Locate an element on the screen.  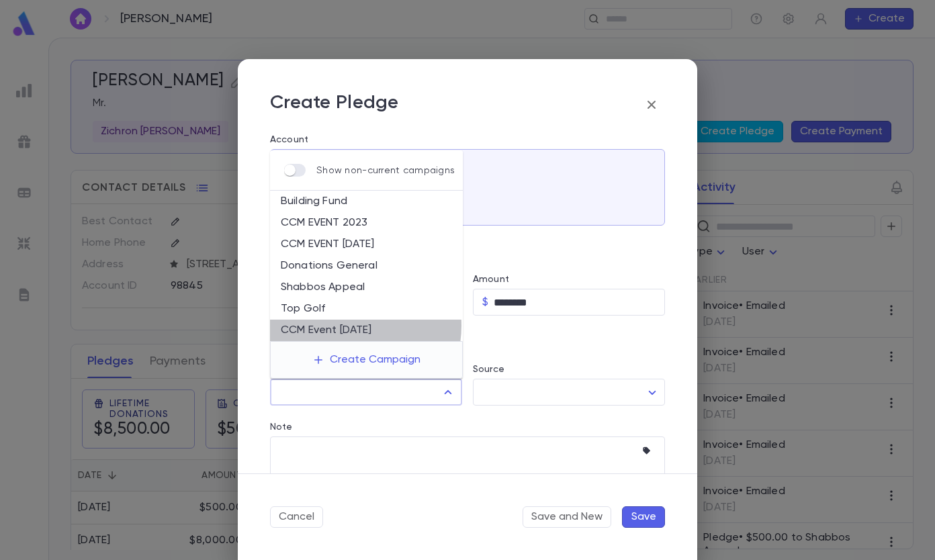
label: Note is located at coordinates (282, 427).